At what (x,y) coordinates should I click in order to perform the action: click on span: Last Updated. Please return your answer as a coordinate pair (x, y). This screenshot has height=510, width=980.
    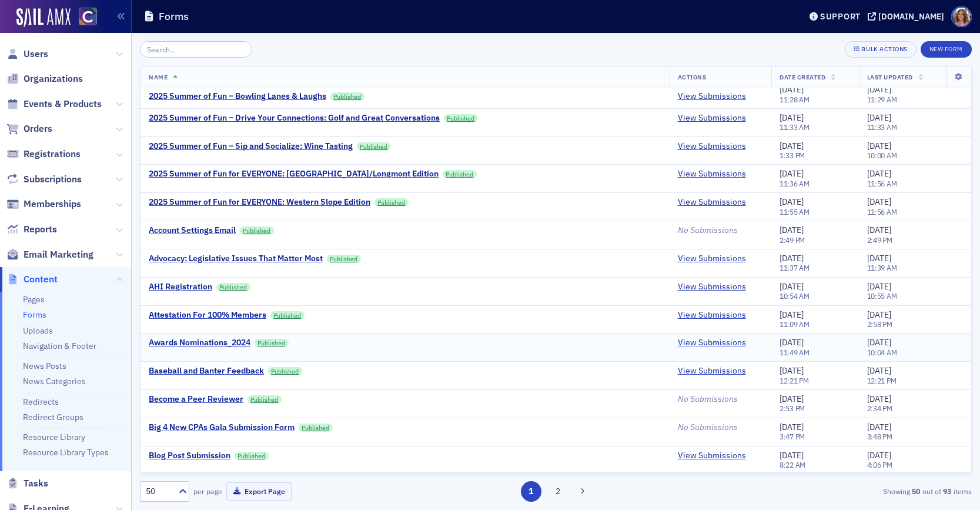
    Looking at the image, I should click on (890, 77).